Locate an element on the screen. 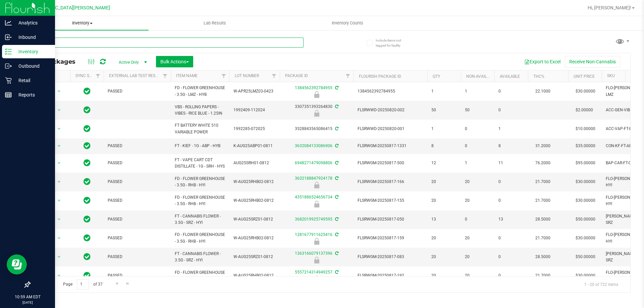 Image resolution: width=644 pixels, height=308 pixels. a: Sync Status is located at coordinates (88, 75).